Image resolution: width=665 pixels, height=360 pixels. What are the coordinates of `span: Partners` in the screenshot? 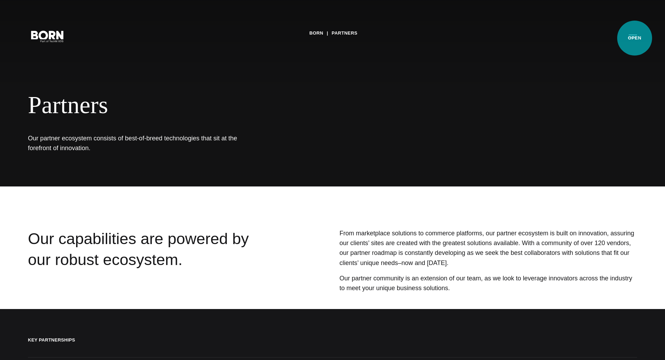 It's located at (227, 105).